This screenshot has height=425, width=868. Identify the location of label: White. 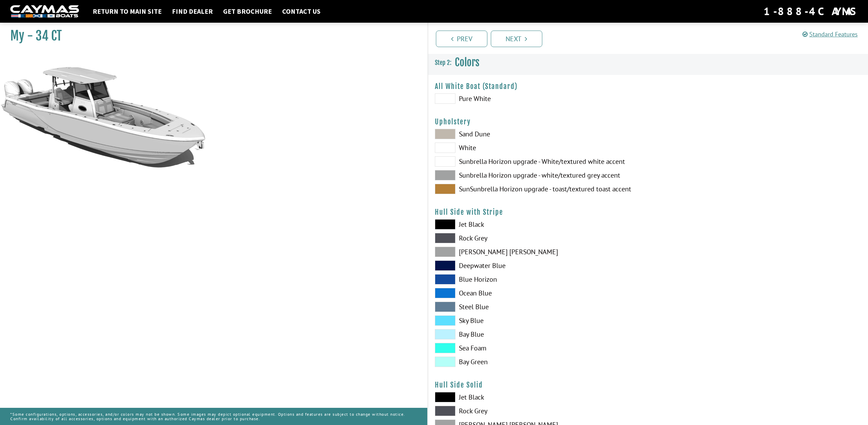
(538, 148).